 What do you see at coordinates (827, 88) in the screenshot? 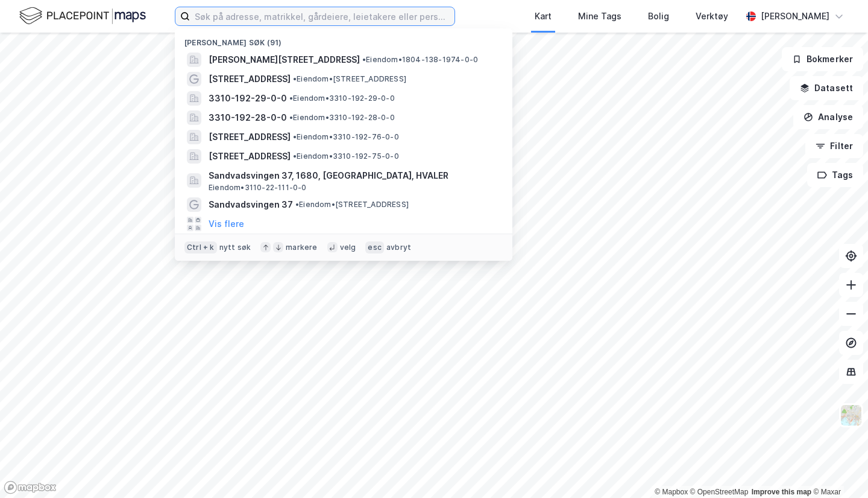
I see `button: Datasett` at bounding box center [827, 88].